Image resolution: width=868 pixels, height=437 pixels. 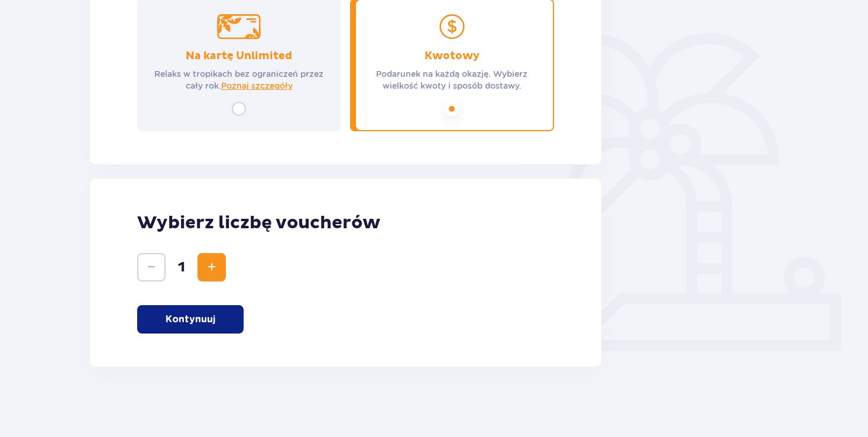 What do you see at coordinates (256, 85) in the screenshot?
I see `a: Poznaj szczegóły` at bounding box center [256, 85].